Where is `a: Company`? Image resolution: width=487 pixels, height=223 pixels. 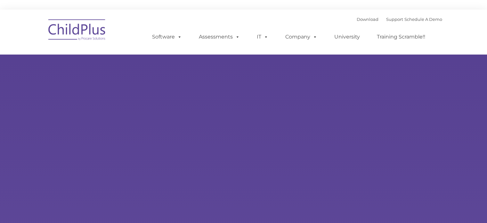 a: Company is located at coordinates (301, 37).